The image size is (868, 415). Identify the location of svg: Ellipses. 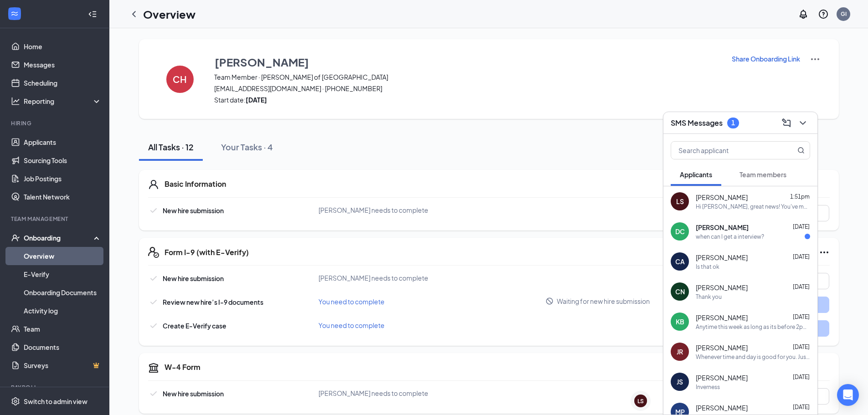
(824, 253).